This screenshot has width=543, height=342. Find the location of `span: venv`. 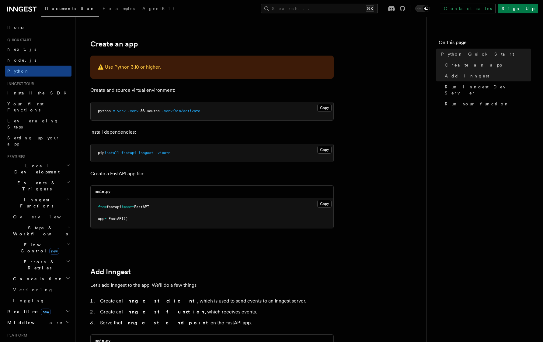

span: venv is located at coordinates (121, 111).